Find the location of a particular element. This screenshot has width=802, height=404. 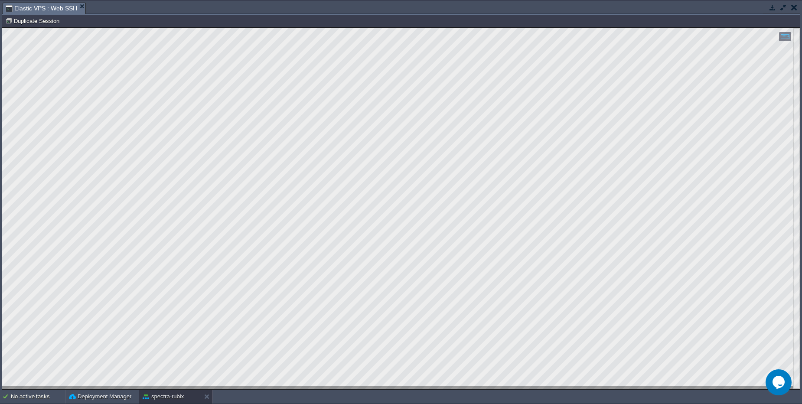

button: spectra-rubix is located at coordinates (163, 397).